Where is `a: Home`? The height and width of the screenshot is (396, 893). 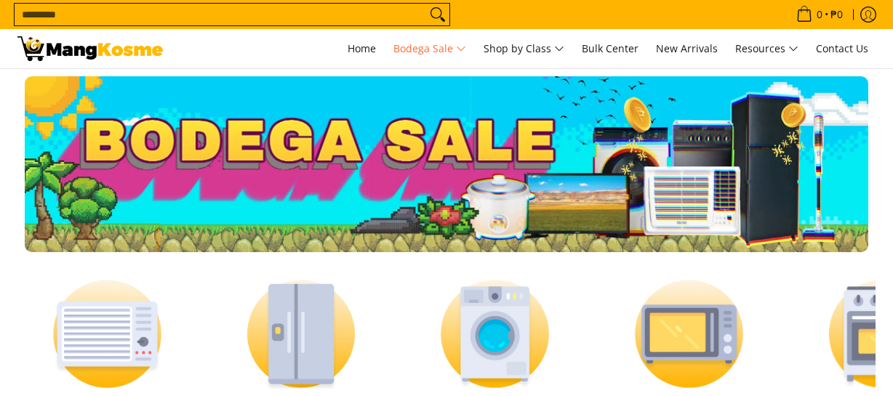
a: Home is located at coordinates (361, 49).